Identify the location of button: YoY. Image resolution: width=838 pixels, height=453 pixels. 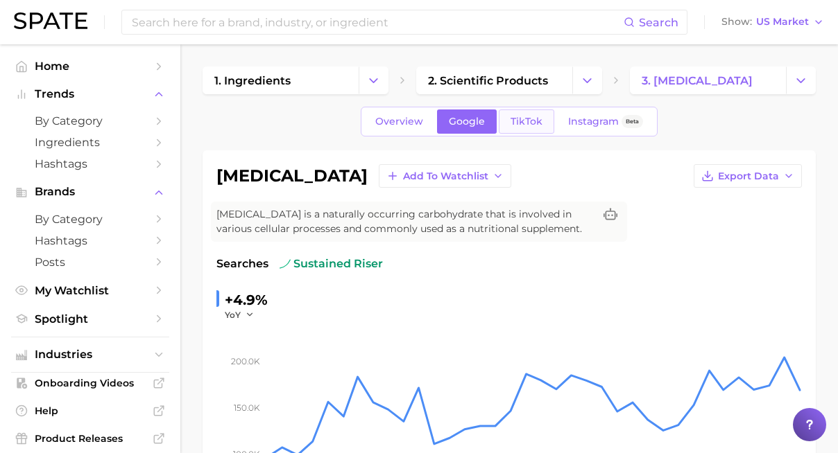
(239, 315).